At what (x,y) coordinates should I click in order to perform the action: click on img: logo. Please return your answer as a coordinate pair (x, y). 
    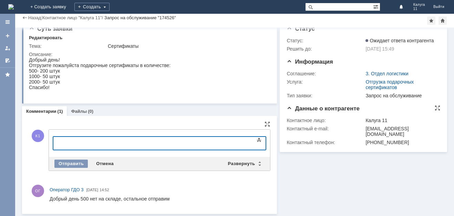
    Looking at the image, I should click on (11, 7).